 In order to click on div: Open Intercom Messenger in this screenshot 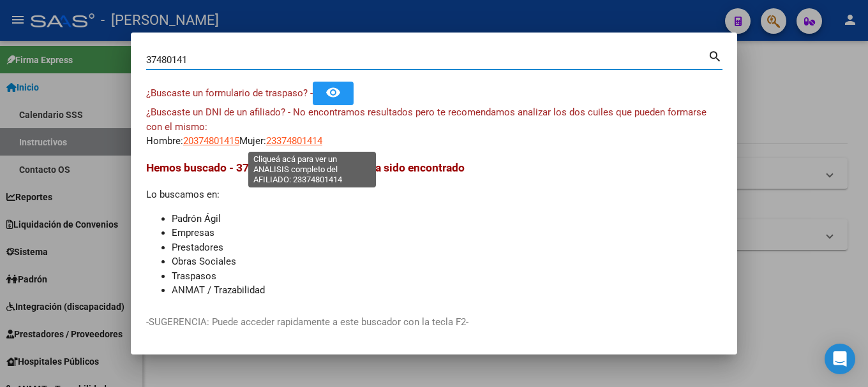, I will do `click(840, 359)`.